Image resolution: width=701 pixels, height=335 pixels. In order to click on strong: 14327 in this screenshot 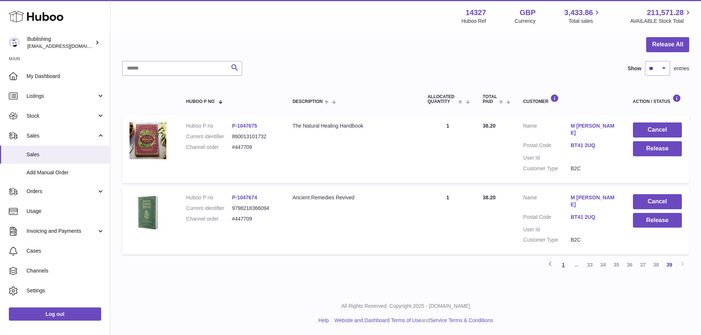, I will do `click(476, 13)`.